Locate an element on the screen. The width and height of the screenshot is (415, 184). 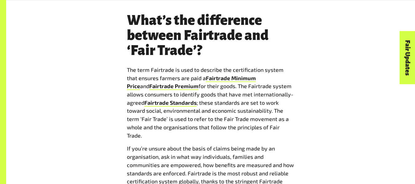
p: The term Fairtrade is used to describe the certification system that ensures farmers are paid a a... is located at coordinates (211, 103).